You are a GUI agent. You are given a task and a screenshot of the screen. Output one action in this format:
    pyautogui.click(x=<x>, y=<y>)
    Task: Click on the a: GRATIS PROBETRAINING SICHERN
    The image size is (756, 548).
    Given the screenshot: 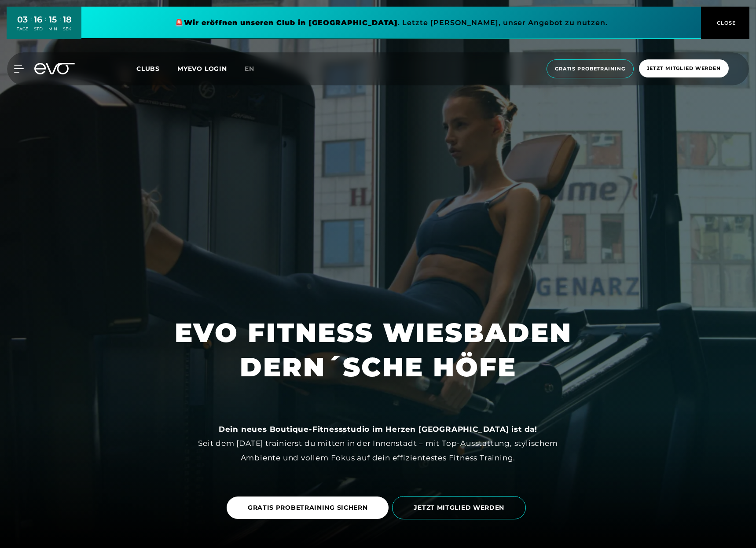 What is the action you would take?
    pyautogui.click(x=308, y=507)
    